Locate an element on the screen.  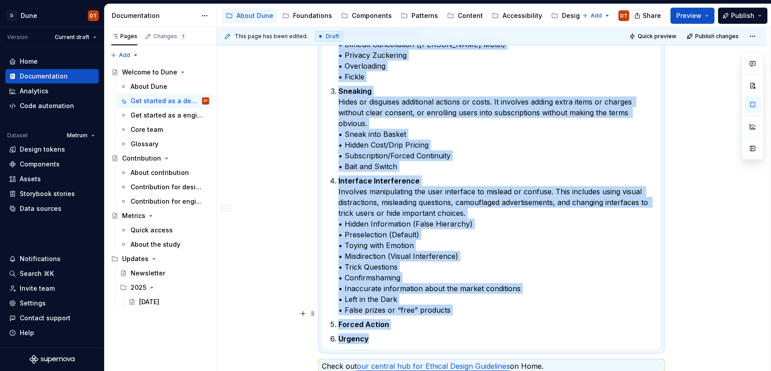
button: DDuneDT is located at coordinates (52, 15).